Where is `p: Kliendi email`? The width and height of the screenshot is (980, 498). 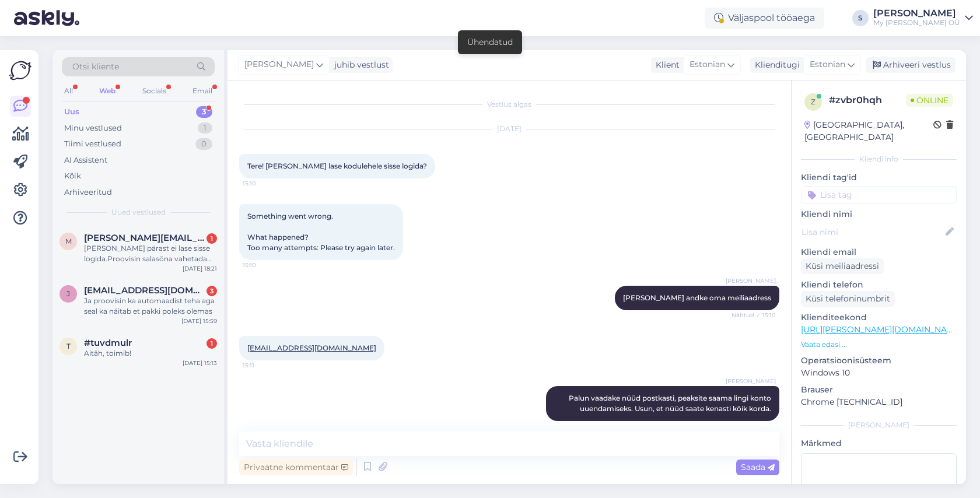 p: Kliendi email is located at coordinates (879, 252).